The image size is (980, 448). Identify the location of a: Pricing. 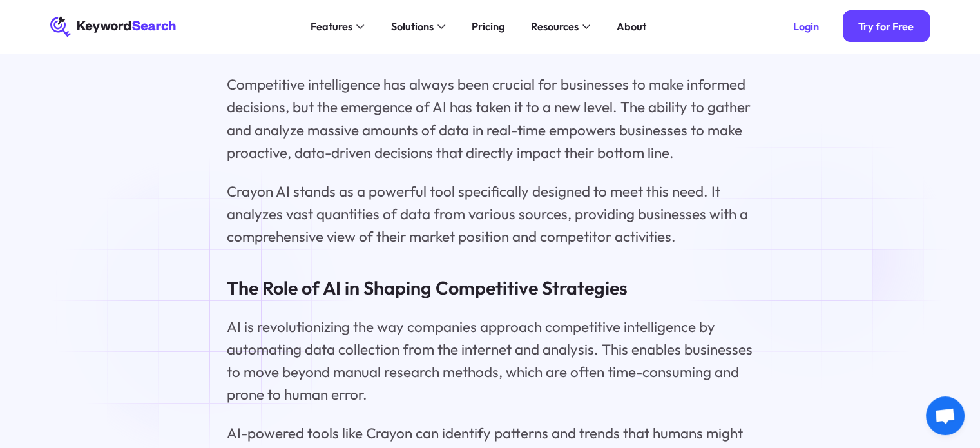
(488, 26).